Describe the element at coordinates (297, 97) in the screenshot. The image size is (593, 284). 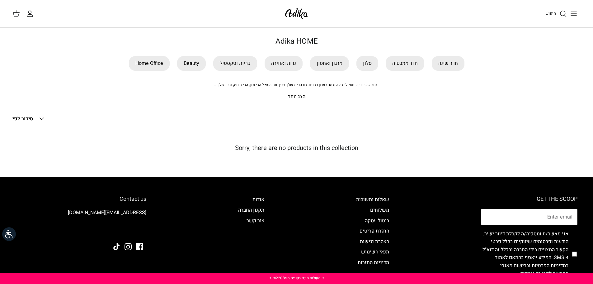
I see `p: הצג יותר` at that location.